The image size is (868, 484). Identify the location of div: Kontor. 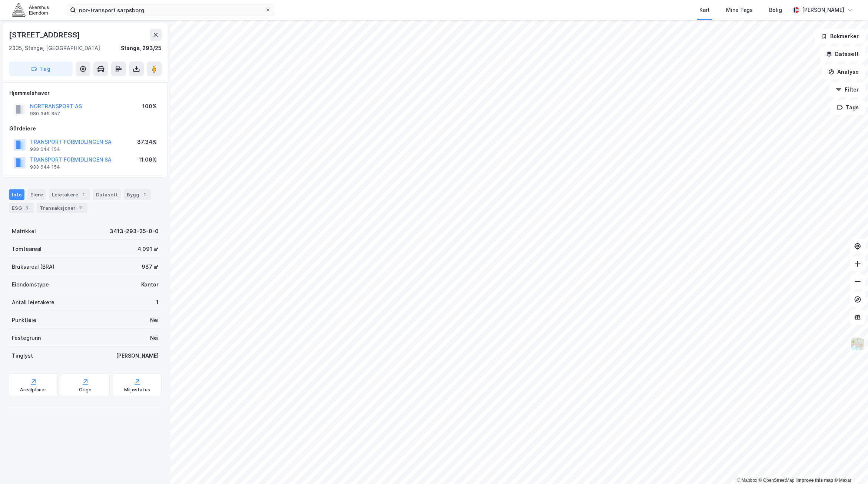
(150, 285).